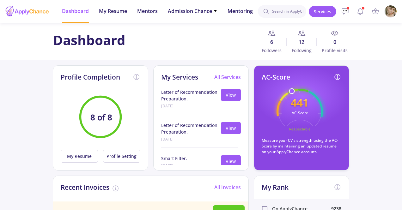 The image size is (402, 210). Describe the element at coordinates (75, 11) in the screenshot. I see `span: Dashboard` at that location.